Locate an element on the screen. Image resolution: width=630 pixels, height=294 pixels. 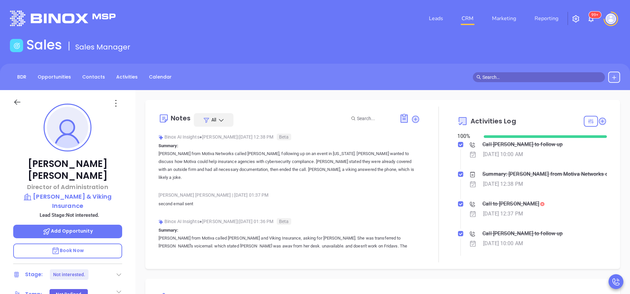
a: Reporting is located at coordinates (546, 18).